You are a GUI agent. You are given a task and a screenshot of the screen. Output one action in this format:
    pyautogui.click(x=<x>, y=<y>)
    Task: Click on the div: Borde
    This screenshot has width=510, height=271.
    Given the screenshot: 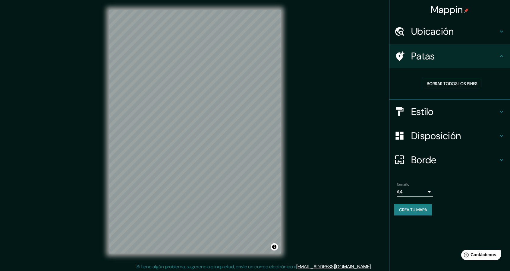 What is the action you would take?
    pyautogui.click(x=450, y=160)
    